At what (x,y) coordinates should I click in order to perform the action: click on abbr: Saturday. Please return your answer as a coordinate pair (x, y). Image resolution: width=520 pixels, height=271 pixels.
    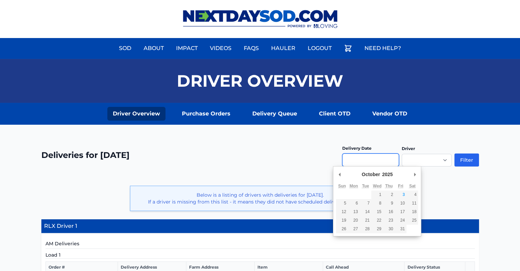
    Looking at the image, I should click on (412, 186).